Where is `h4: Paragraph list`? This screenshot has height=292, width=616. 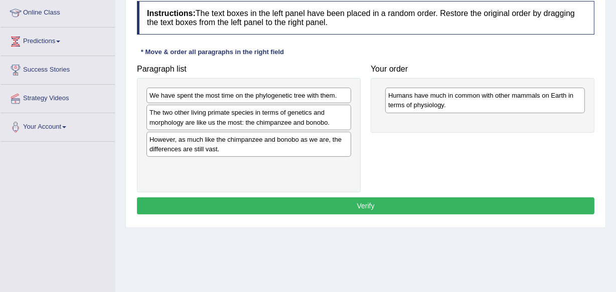
h4: Paragraph list is located at coordinates (249, 69).